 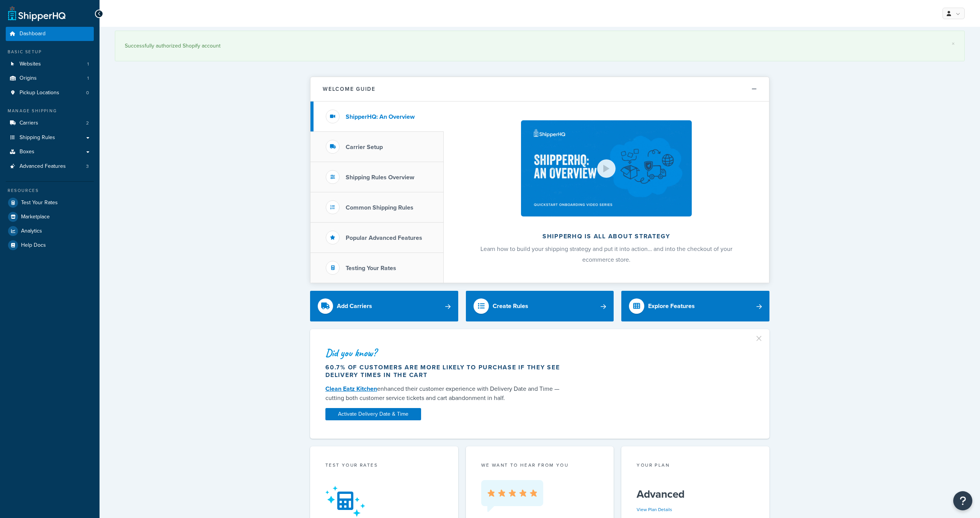 What do you see at coordinates (28, 78) in the screenshot?
I see `span: Origins` at bounding box center [28, 78].